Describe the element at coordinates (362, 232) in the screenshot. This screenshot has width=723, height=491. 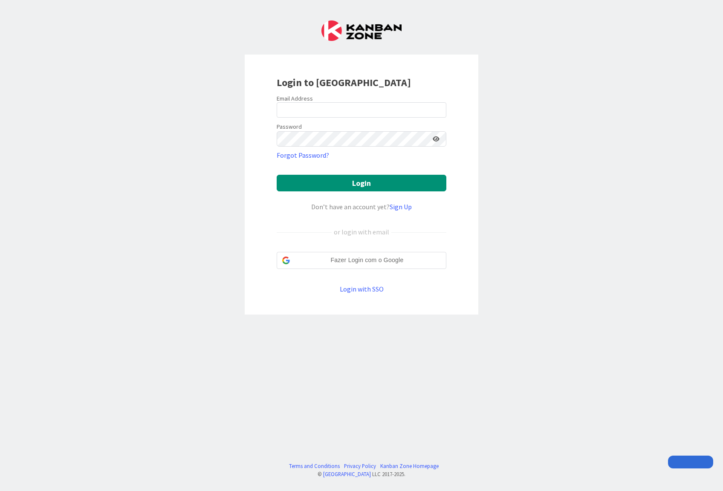
I see `div: or login with email` at that location.